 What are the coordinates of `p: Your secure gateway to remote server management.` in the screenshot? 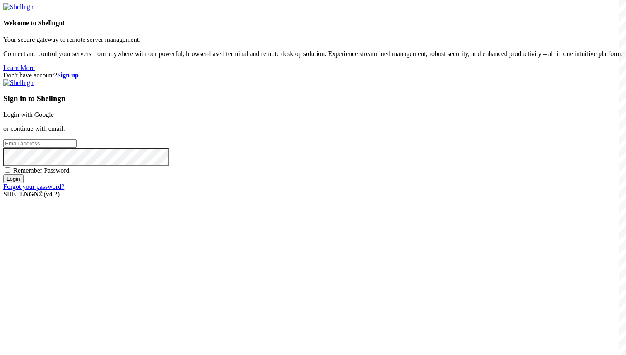 It's located at (313, 40).